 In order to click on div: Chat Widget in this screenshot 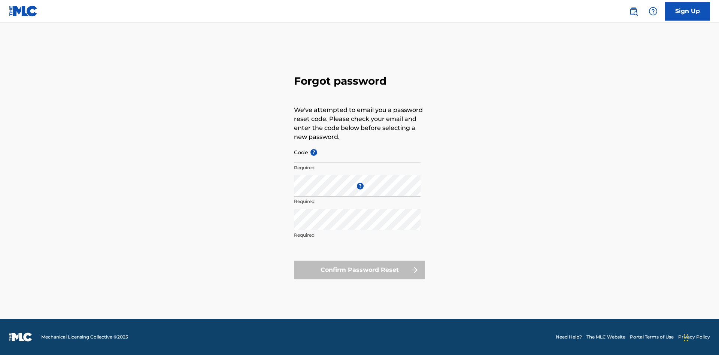, I will do `click(700, 337)`.